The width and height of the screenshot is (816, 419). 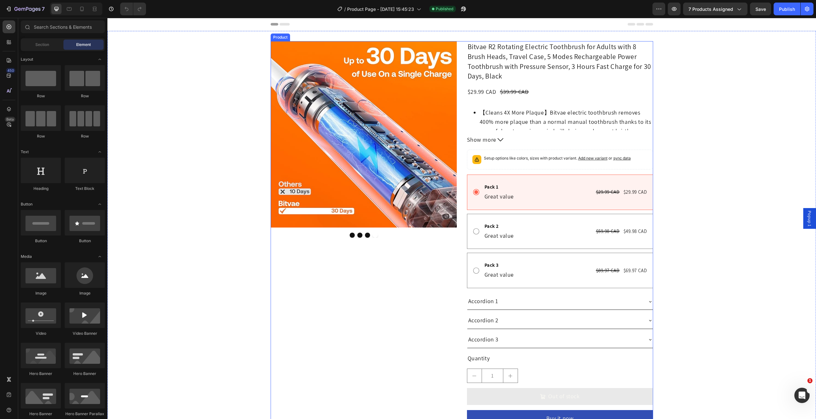 What do you see at coordinates (761, 9) in the screenshot?
I see `button: Save` at bounding box center [761, 9].